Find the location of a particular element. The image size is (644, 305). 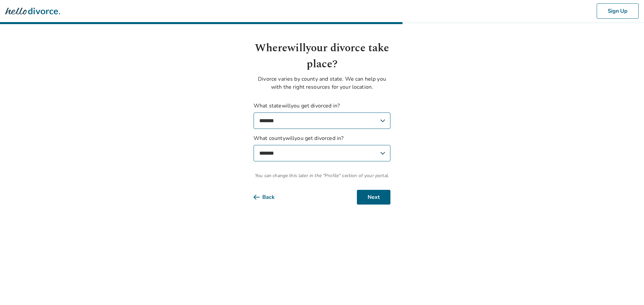

span: You can change this later in the "Profile" section of your portal. is located at coordinates (322, 176).